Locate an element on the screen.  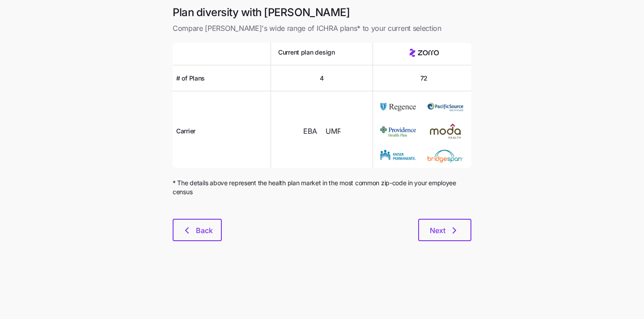
button: Next is located at coordinates (444, 230).